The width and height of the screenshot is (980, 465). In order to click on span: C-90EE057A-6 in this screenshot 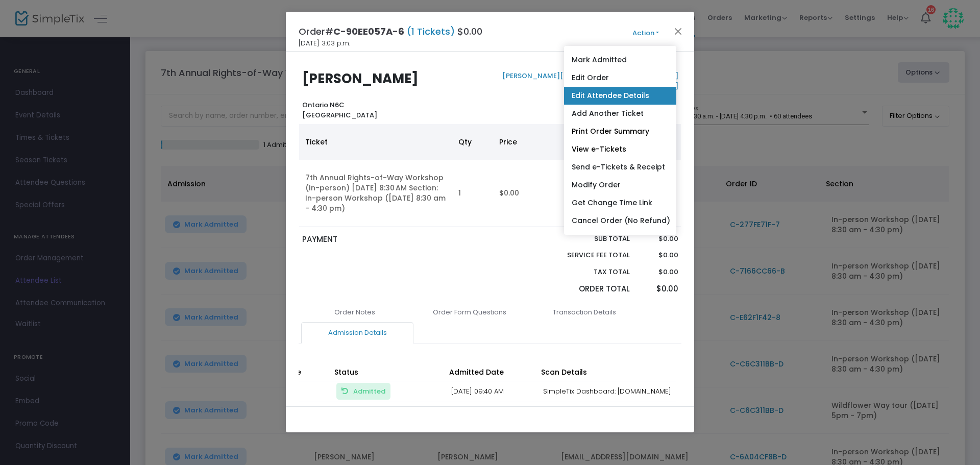, I will do `click(369, 31)`.